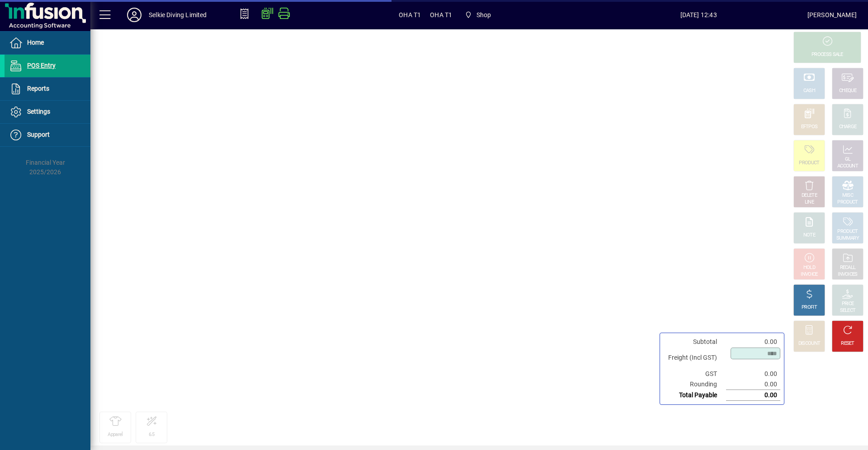 This screenshot has height=450, width=868. What do you see at coordinates (848, 268) in the screenshot?
I see `div: RECALL` at bounding box center [848, 268].